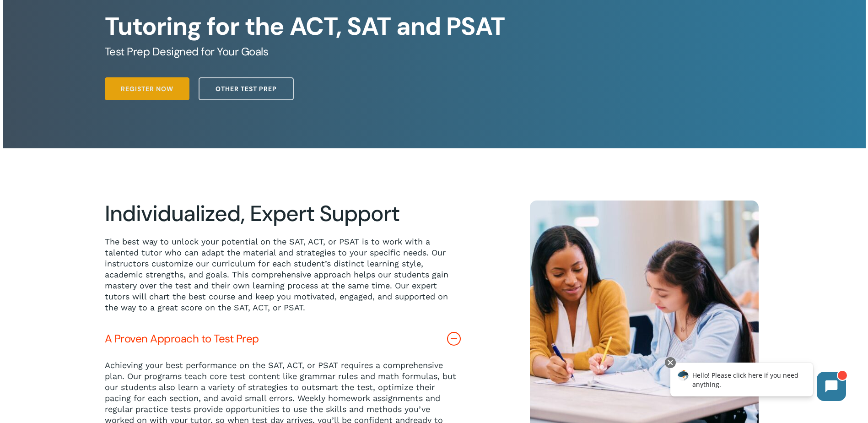 The height and width of the screenshot is (423, 868). What do you see at coordinates (147, 89) in the screenshot?
I see `span: Register Now` at bounding box center [147, 89].